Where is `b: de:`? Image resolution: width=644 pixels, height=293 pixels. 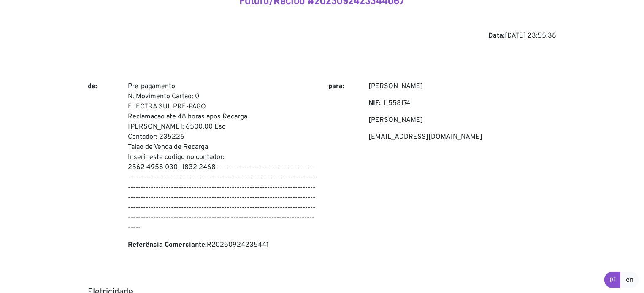 b: de: is located at coordinates (93, 86).